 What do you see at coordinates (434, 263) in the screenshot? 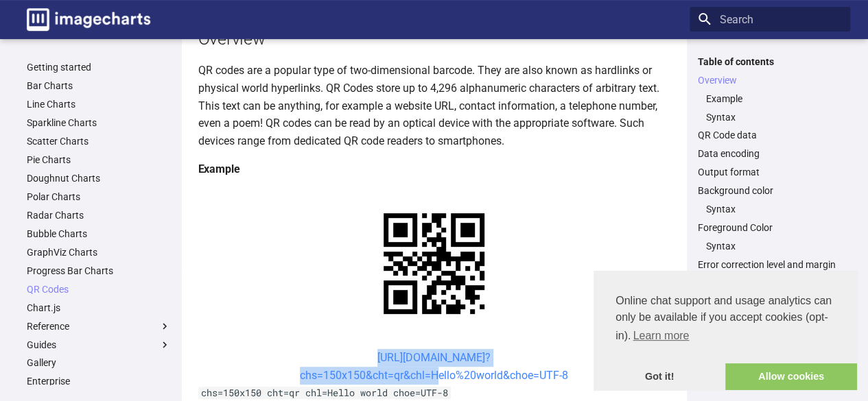
I see `img: chart` at bounding box center [434, 263].